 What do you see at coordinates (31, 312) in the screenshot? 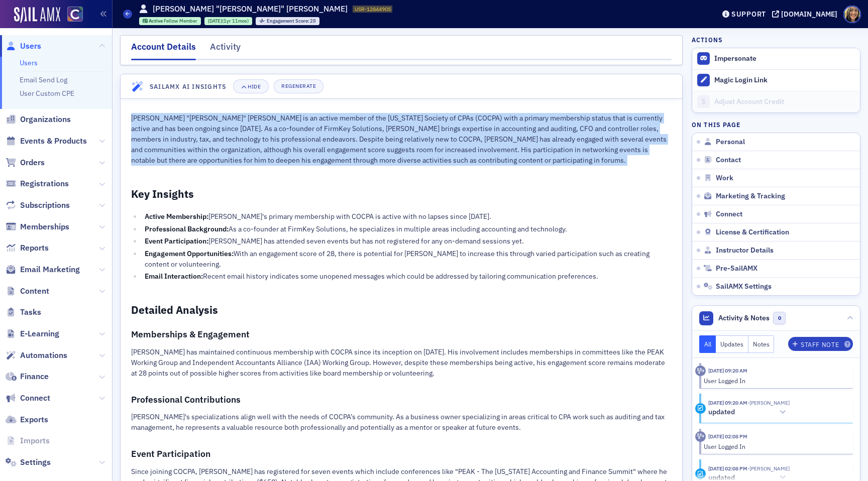
I see `span: Tasks` at bounding box center [31, 312].